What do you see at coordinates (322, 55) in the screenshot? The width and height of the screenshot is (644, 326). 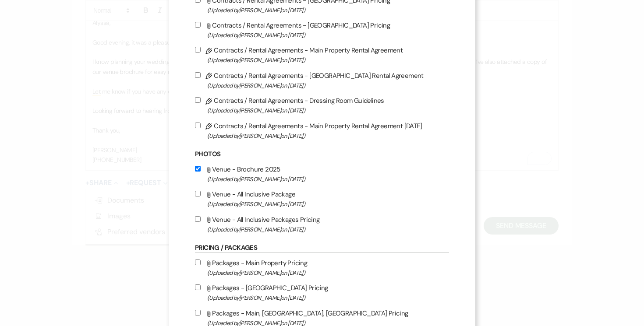 I see `label: Contracts / Rental Agreements - Main Property Rental Agreement` at bounding box center [322, 55].